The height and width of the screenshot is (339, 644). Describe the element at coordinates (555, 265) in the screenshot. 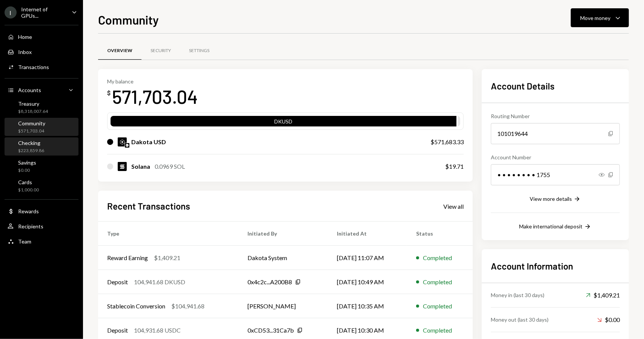

I see `h2: Account Information` at that location.